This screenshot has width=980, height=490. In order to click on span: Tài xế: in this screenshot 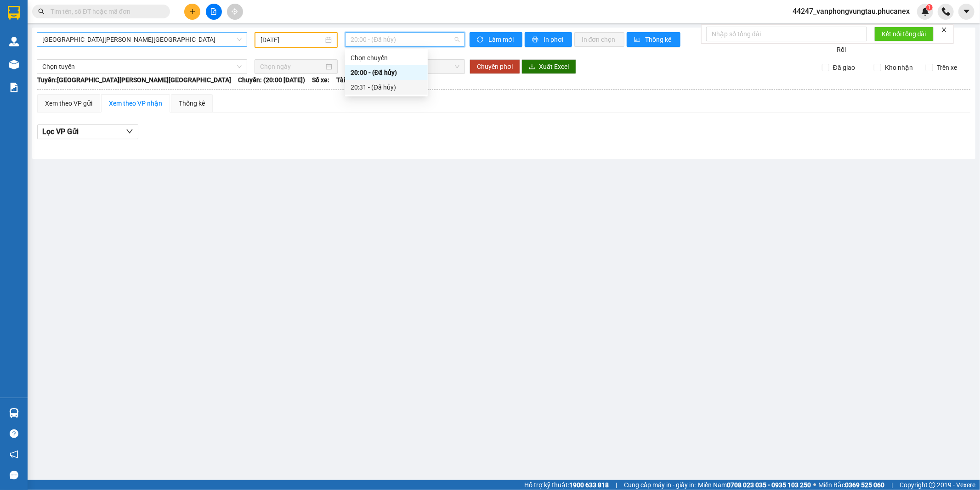, I will do `click(346, 80)`.